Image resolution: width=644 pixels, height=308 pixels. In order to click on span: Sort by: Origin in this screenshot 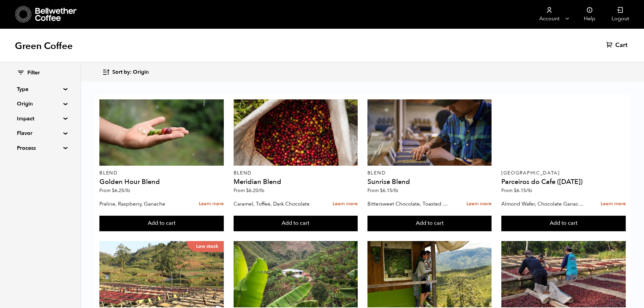, I will do `click(131, 73)`.